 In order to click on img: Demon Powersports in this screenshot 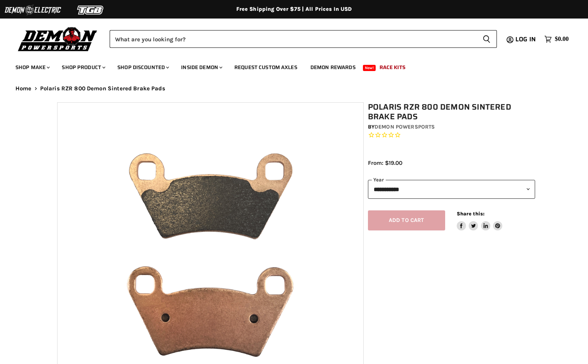, I will do `click(57, 39)`.